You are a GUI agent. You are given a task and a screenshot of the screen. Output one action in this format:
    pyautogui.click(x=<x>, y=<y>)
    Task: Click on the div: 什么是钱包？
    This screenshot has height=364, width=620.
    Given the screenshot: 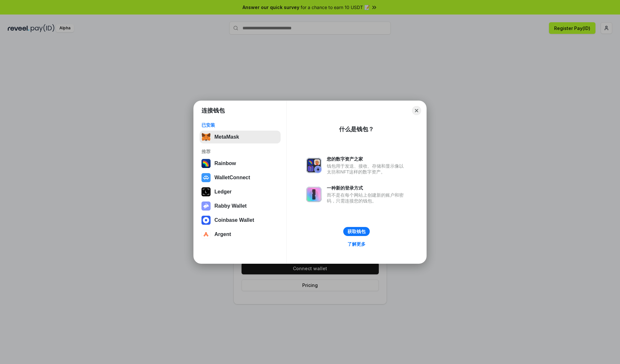 What is the action you would take?
    pyautogui.click(x=357, y=130)
    